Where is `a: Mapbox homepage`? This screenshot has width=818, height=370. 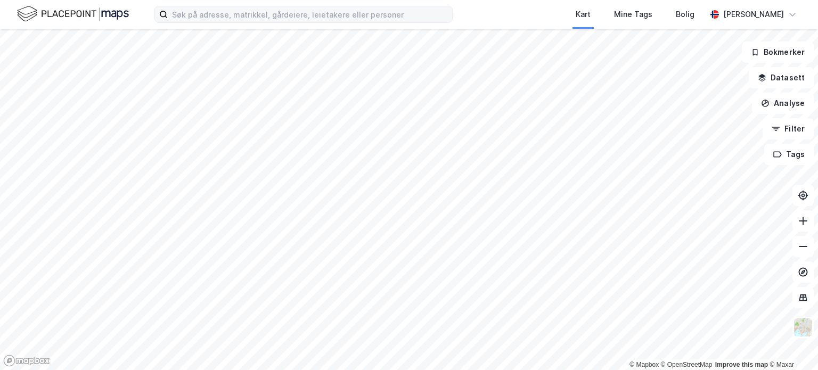
a: Mapbox homepage is located at coordinates (27, 361).